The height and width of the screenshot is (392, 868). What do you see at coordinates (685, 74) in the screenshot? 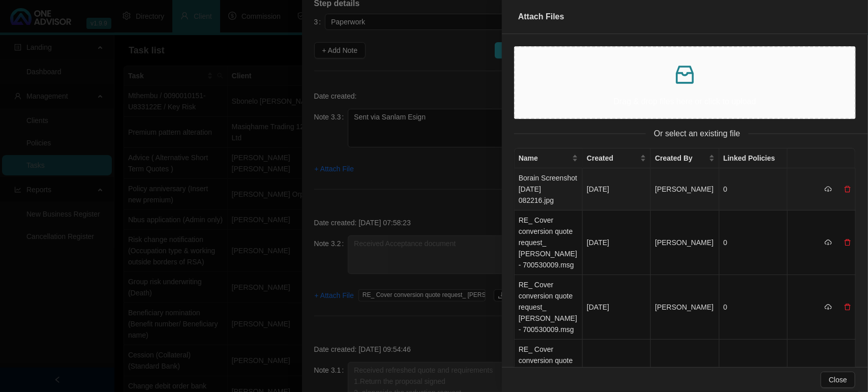
I see `span: inbox` at bounding box center [685, 74].